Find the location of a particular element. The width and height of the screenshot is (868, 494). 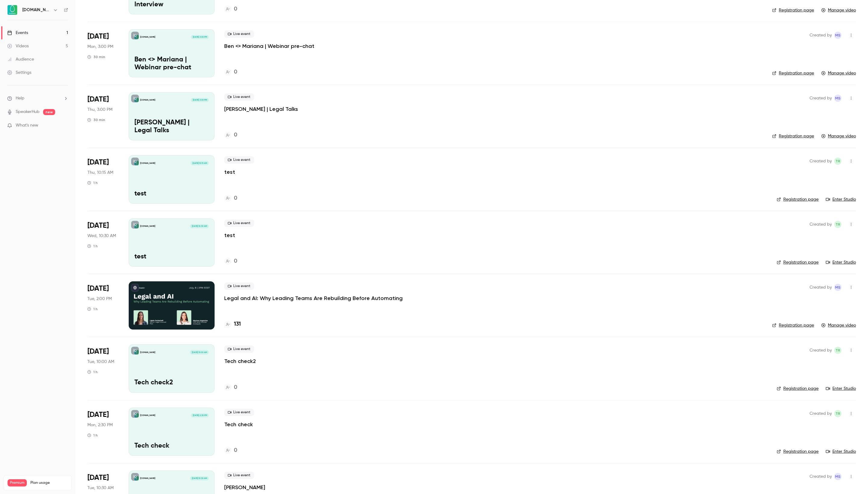

div: Jul 7 Mon, 2:30 PM (Europe/Tallinn) is located at coordinates (103, 431).